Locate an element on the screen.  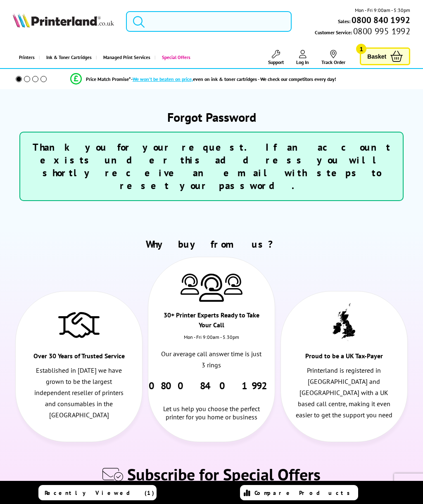
span: Sales: is located at coordinates (344, 21).